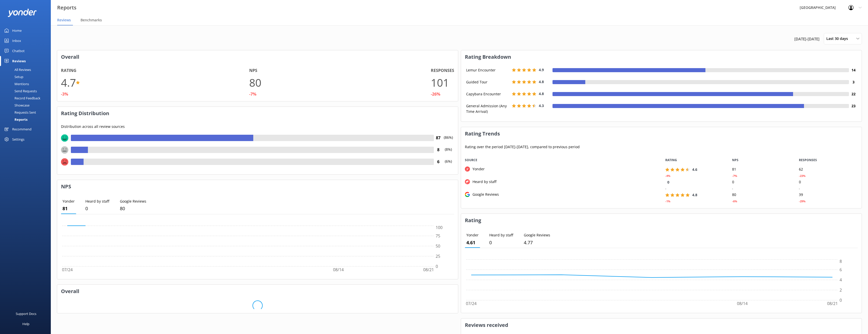  I want to click on a: Requests Sent, so click(27, 112).